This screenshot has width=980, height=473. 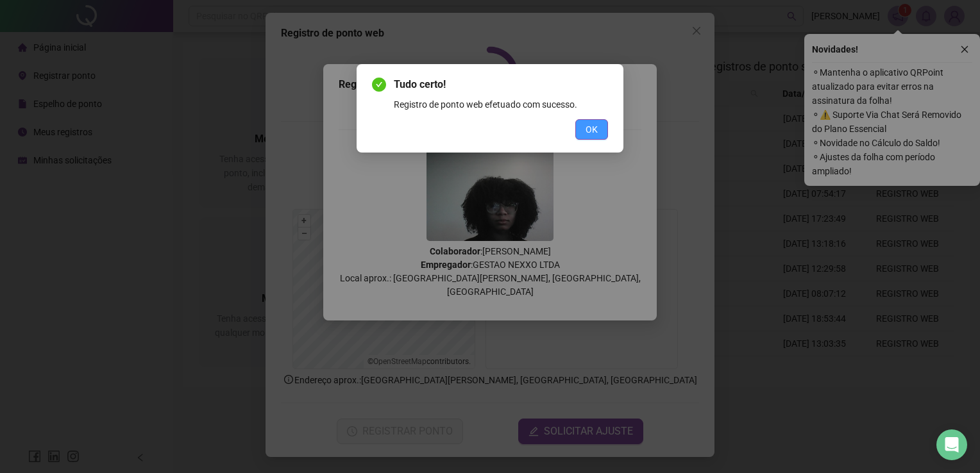 I want to click on span: check-circle, so click(x=379, y=84).